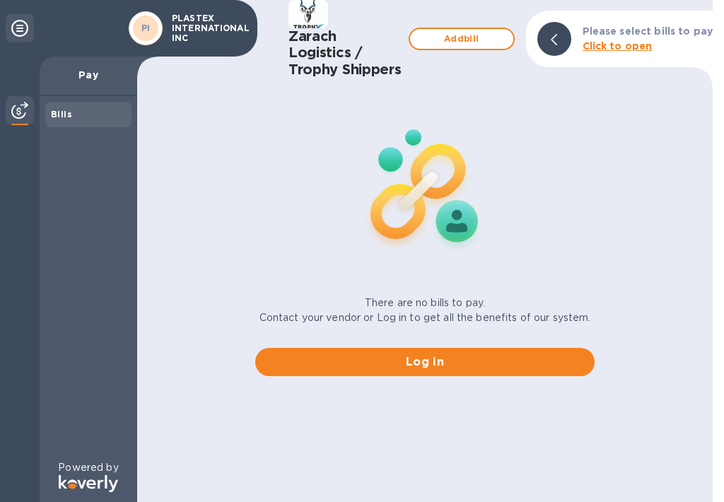  Describe the element at coordinates (207, 28) in the screenshot. I see `p: PLASTEX INTERNATIONAL INC` at that location.